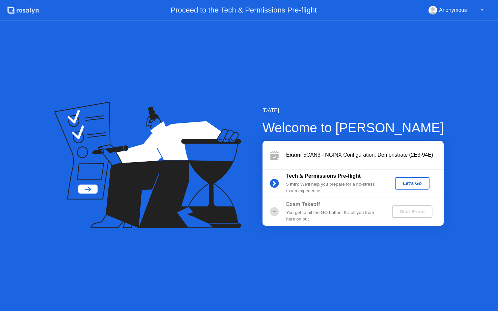 This screenshot has height=311, width=498. I want to click on div: Let's Go, so click(412, 183).